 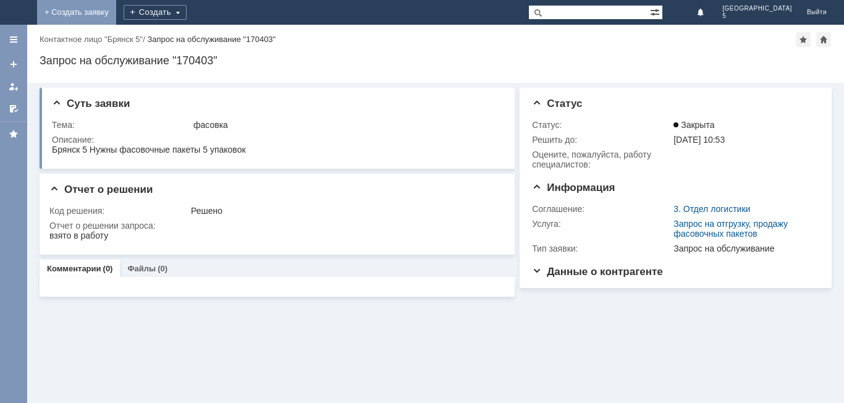 What do you see at coordinates (601, 125) in the screenshot?
I see `div: Статус:` at bounding box center [601, 125].